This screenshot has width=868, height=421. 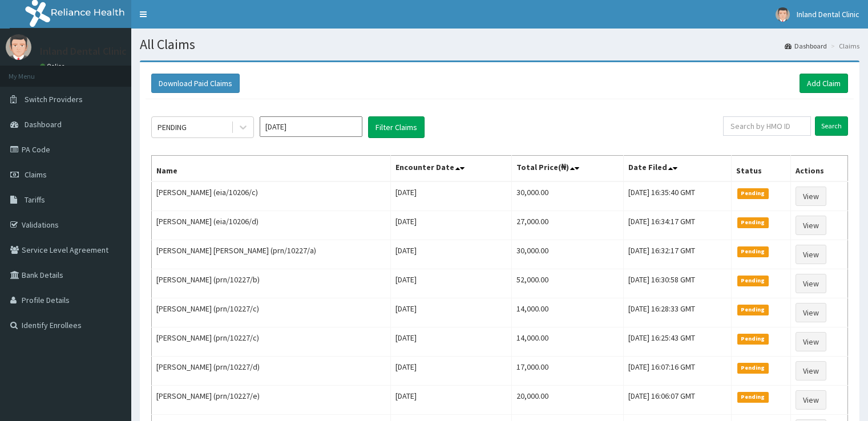 I want to click on td: 52,000.00, so click(x=567, y=284).